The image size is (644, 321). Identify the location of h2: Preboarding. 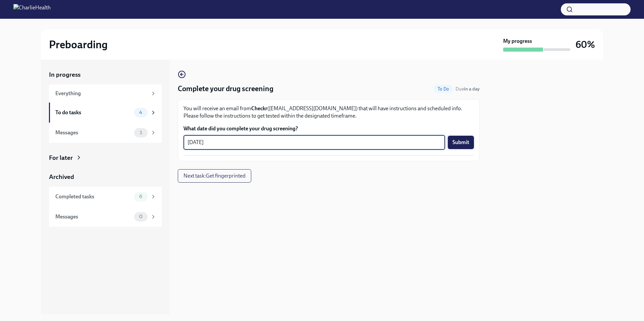
(78, 45).